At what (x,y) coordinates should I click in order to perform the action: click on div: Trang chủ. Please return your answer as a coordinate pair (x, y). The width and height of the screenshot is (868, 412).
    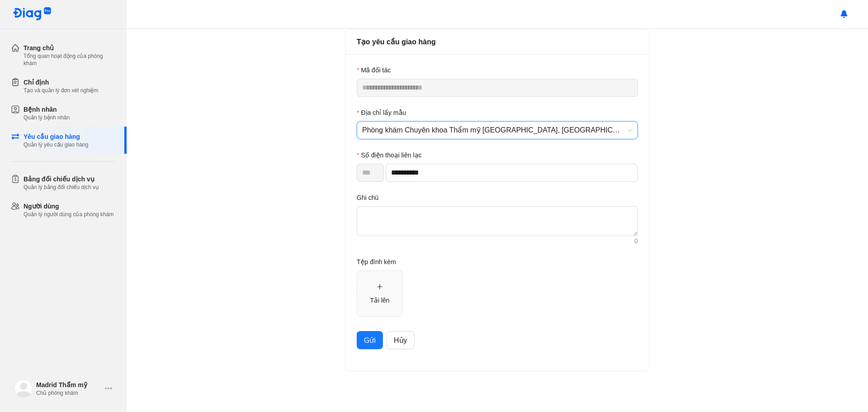
    Looking at the image, I should click on (69, 47).